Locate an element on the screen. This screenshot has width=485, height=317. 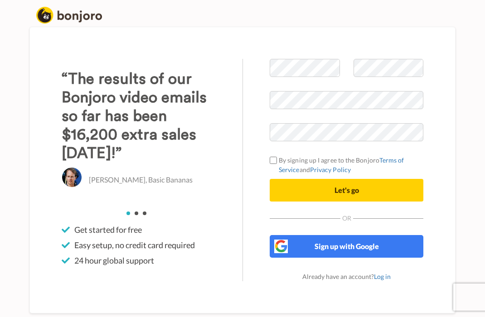
button: Sign up with Google is located at coordinates (346, 247).